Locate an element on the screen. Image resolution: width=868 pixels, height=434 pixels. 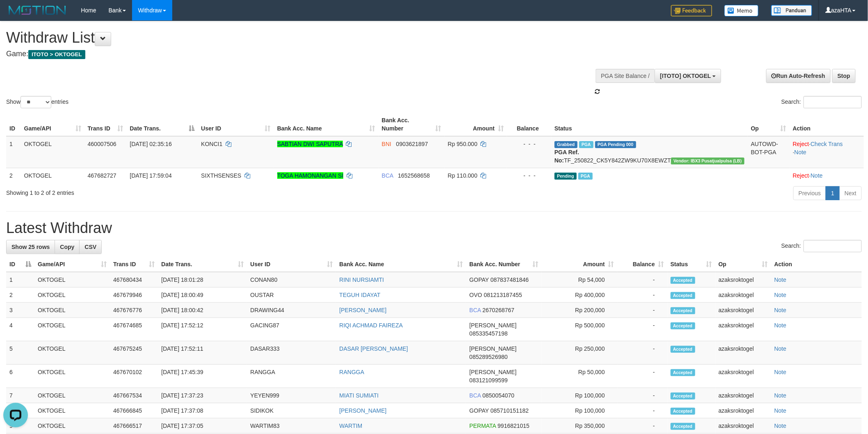
th: Date Trans.: activate to sort column descending is located at coordinates (162, 124).